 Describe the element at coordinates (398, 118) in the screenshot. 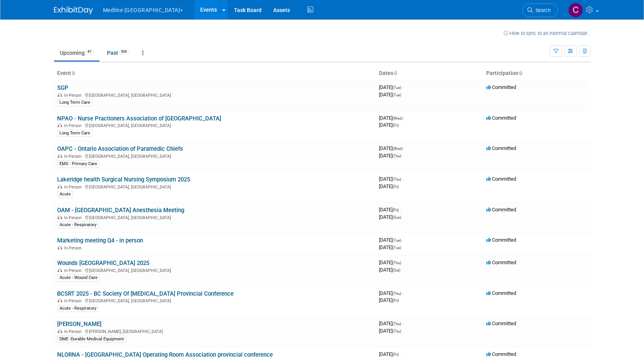

I see `span: (Wed)` at that location.